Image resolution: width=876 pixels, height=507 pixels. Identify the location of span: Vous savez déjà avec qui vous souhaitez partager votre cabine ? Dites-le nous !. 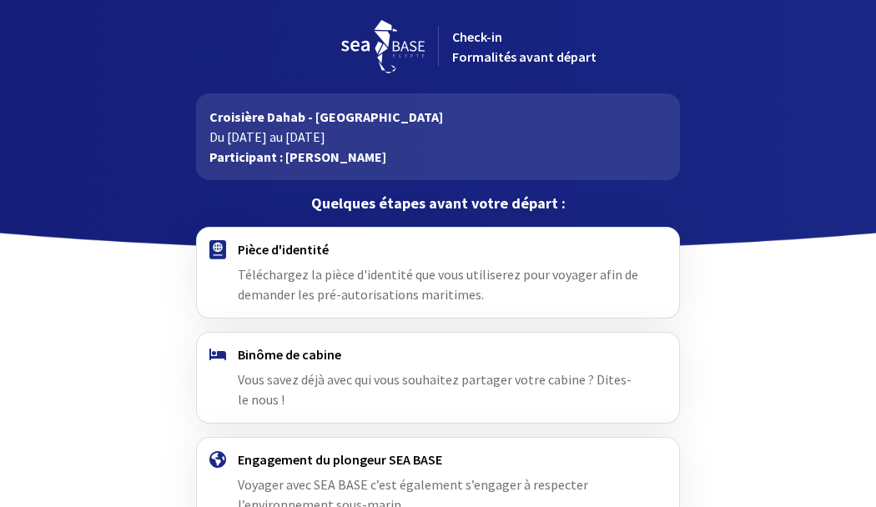
(435, 390).